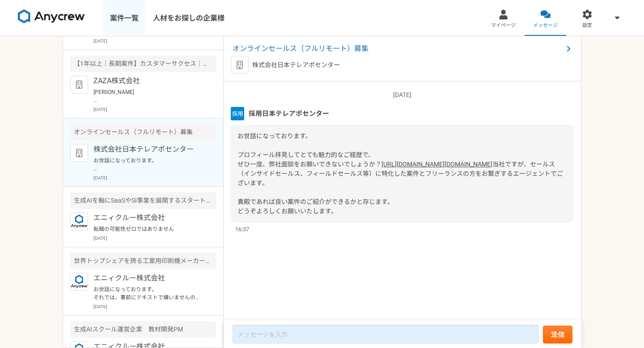 This screenshot has height=348, width=644. I want to click on span: お世話になっております。 プロフィール拝見してとても魅力的なご経歴で、 ぜひ一度、弊社面談をお願いできないでしょうか？, so click(309, 150).